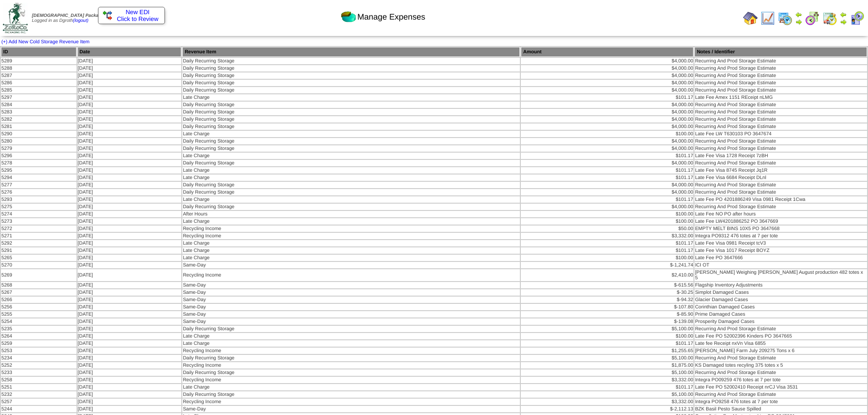  What do you see at coordinates (607, 236) in the screenshot?
I see `div: $3,332.00` at bounding box center [607, 236].